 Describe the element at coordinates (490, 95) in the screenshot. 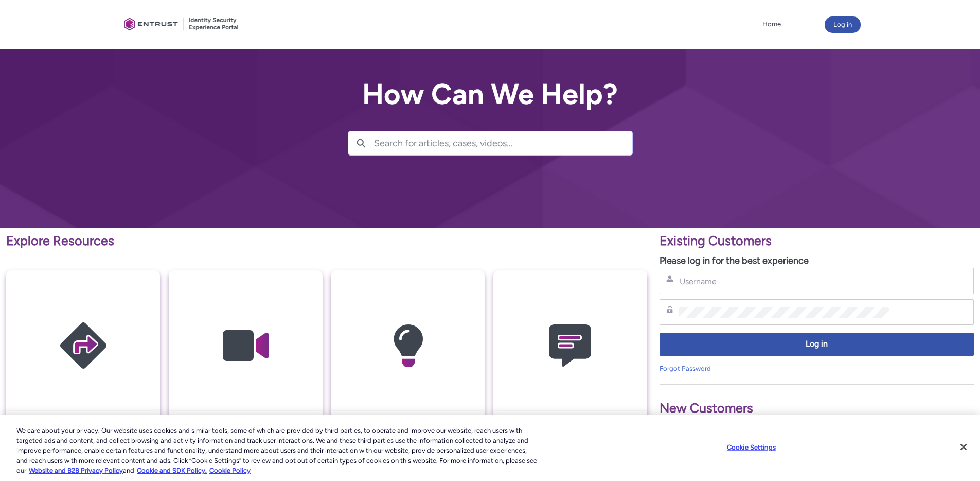

I see `h2: How Can We Help?` at that location.